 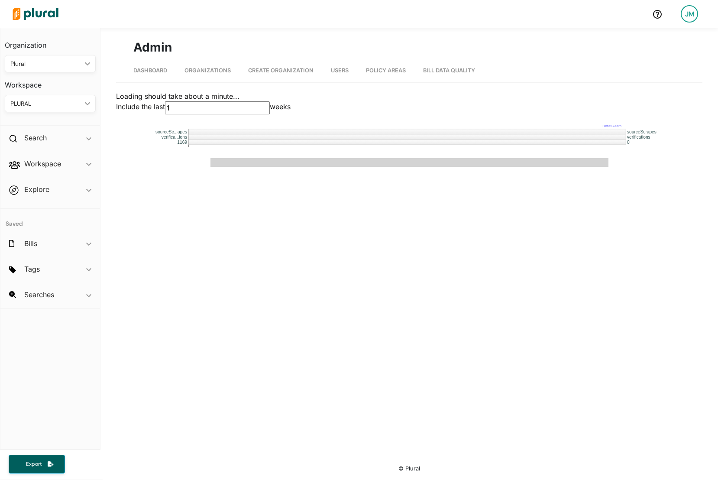 What do you see at coordinates (50, 42) in the screenshot?
I see `h3: Organization` at bounding box center [50, 42].